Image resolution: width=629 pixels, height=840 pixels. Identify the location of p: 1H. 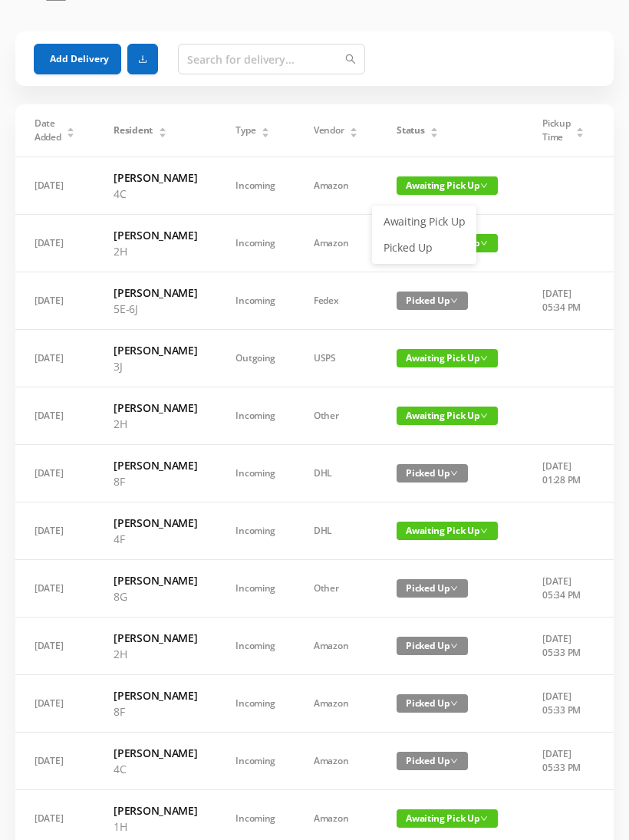
(155, 826).